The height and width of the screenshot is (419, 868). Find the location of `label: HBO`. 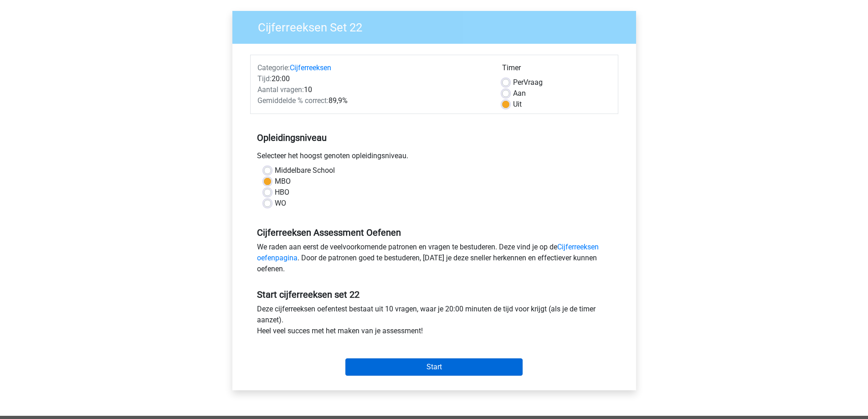

label: HBO is located at coordinates (282, 192).